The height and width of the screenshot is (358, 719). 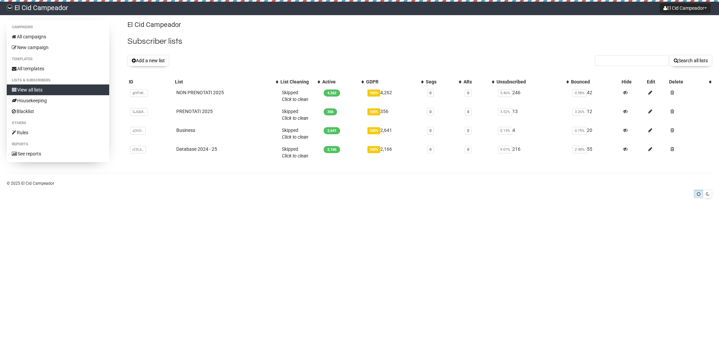 I want to click on p: El Cid Campeador, so click(x=419, y=25).